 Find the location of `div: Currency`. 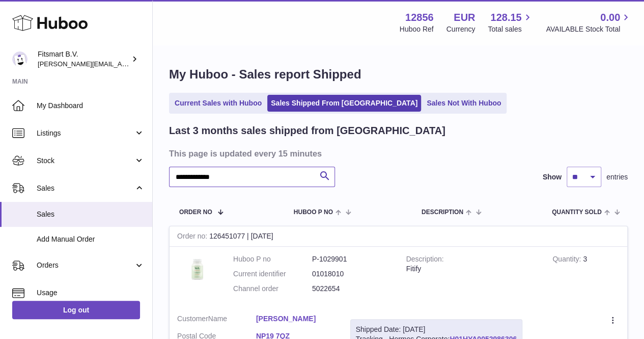

div: Currency is located at coordinates (461, 29).